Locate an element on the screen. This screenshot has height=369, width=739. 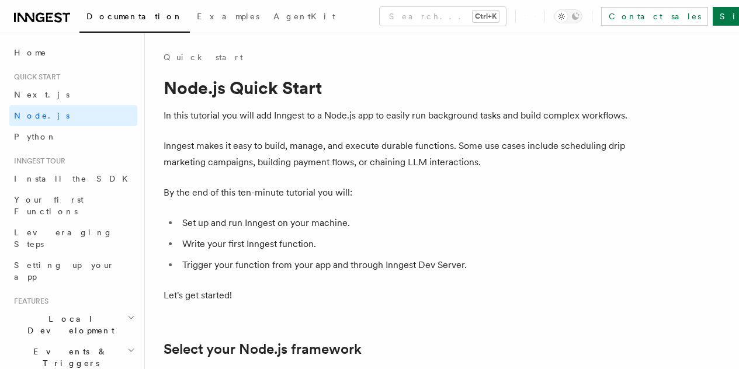
span: Leveraging Steps is located at coordinates (63, 238).